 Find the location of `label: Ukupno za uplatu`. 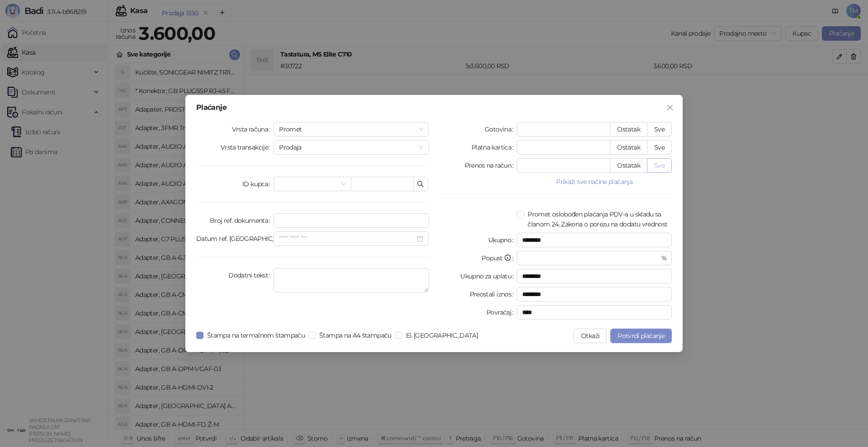

label: Ukupno za uplatu is located at coordinates (488, 276).